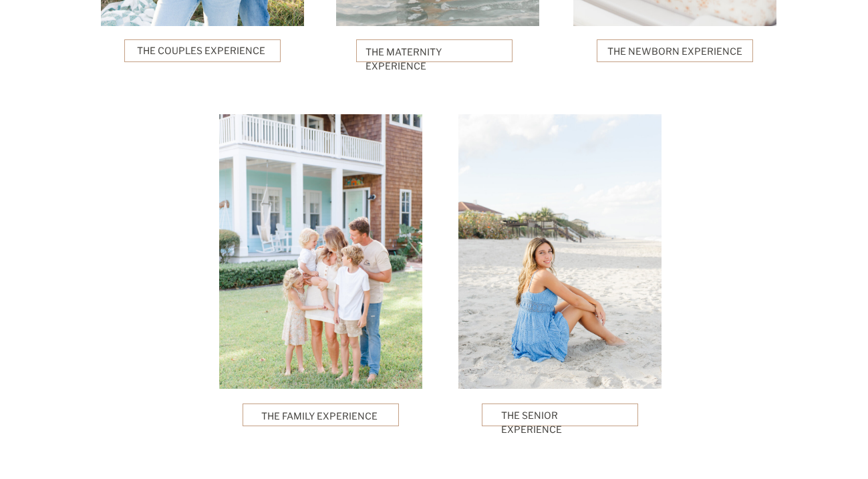 The height and width of the screenshot is (479, 868). Describe the element at coordinates (320, 415) in the screenshot. I see `p: The Family Experience` at that location.